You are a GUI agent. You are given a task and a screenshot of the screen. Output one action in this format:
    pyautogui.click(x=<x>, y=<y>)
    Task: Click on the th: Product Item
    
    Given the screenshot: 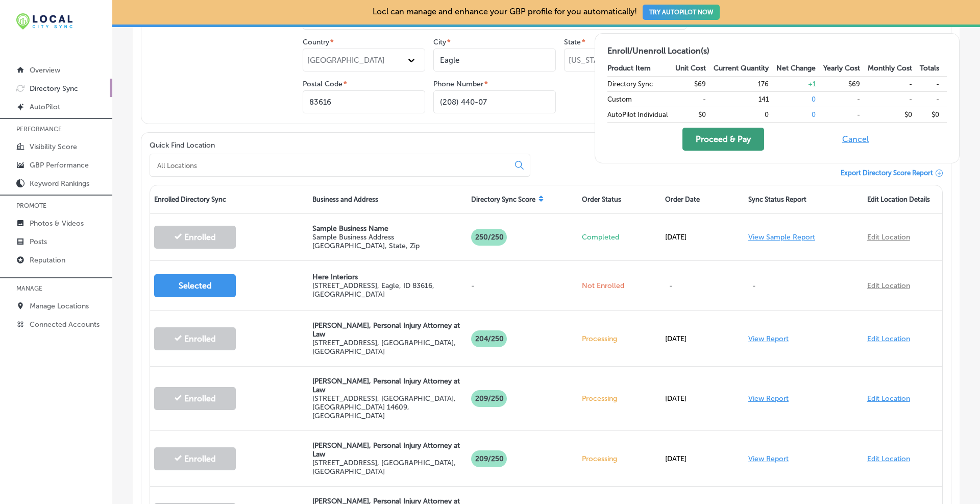 What is the action you would take?
    pyautogui.click(x=641, y=69)
    